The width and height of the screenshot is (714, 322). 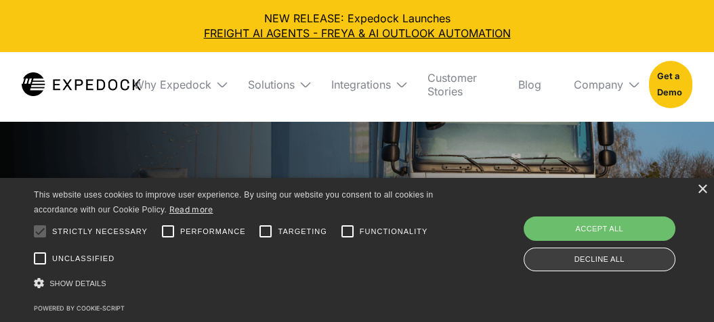 What do you see at coordinates (393, 232) in the screenshot?
I see `span: Functionality` at bounding box center [393, 232].